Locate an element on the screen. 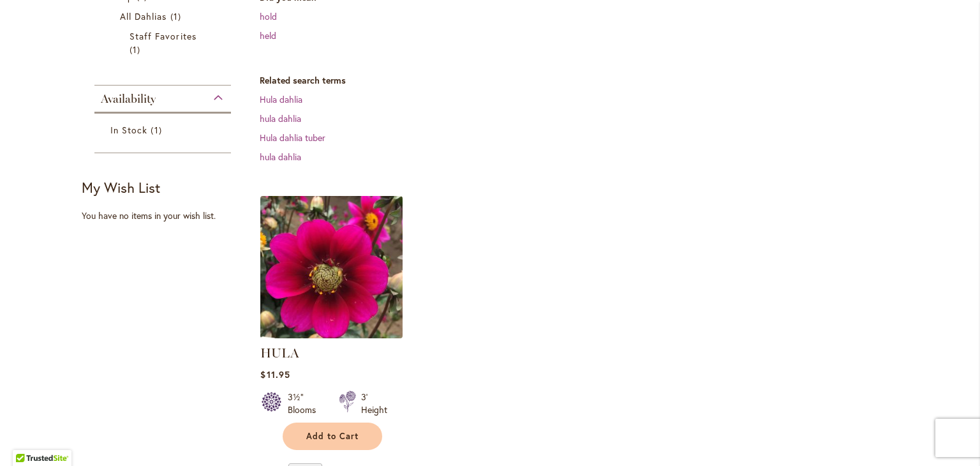 This screenshot has height=466, width=980. a: All Dahlias is located at coordinates (164, 16).